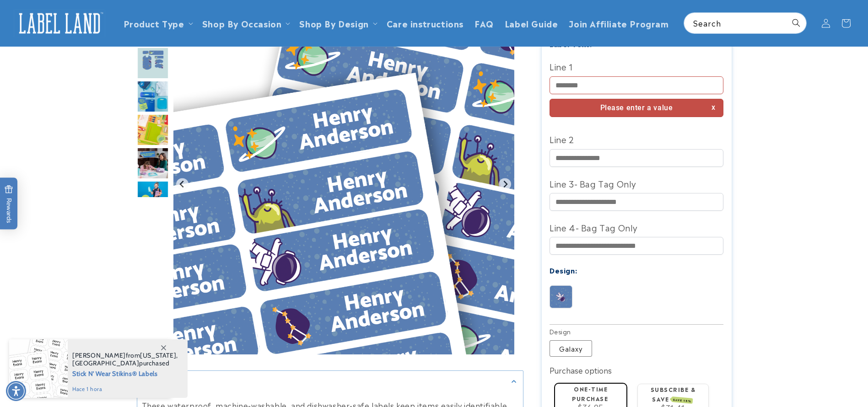  Describe the element at coordinates (153, 63) in the screenshot. I see `img: School Value Pack | Galaxy - Label Land` at that location.